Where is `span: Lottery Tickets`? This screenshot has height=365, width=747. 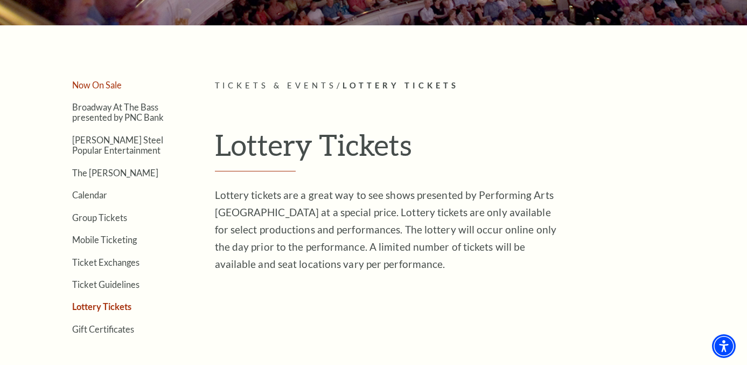
span: Lottery Tickets is located at coordinates (401, 85).